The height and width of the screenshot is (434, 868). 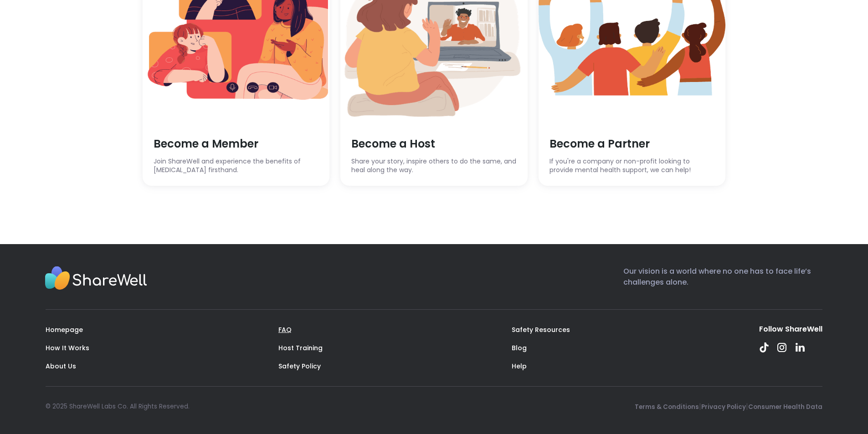 I want to click on a: Blog, so click(x=519, y=348).